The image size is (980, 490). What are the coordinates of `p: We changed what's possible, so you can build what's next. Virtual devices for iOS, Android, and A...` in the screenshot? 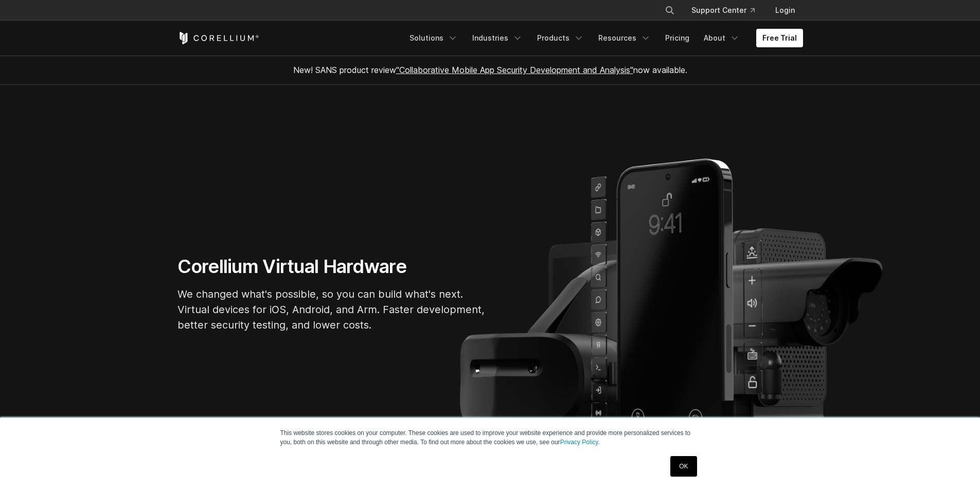 It's located at (332, 309).